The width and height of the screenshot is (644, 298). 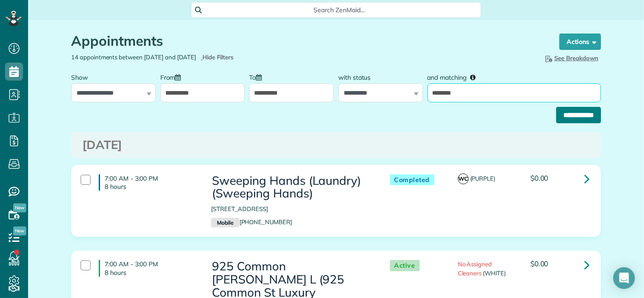 I want to click on small: Mobile, so click(x=225, y=223).